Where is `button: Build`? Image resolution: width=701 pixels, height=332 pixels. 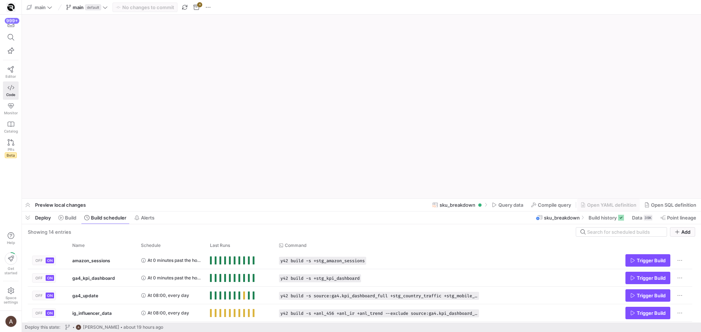
button: Build is located at coordinates (67, 218).